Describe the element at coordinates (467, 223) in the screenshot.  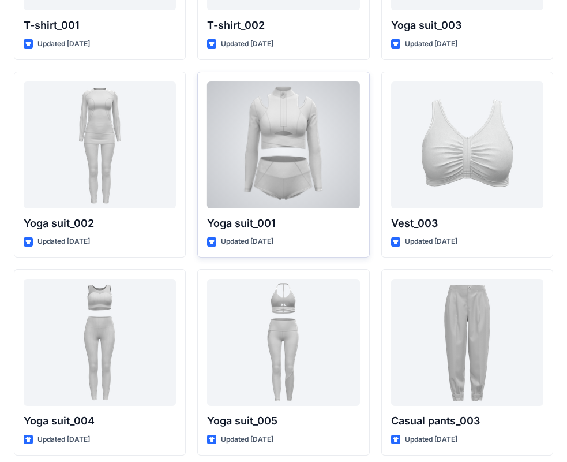
I see `p: Vest_003` at that location.